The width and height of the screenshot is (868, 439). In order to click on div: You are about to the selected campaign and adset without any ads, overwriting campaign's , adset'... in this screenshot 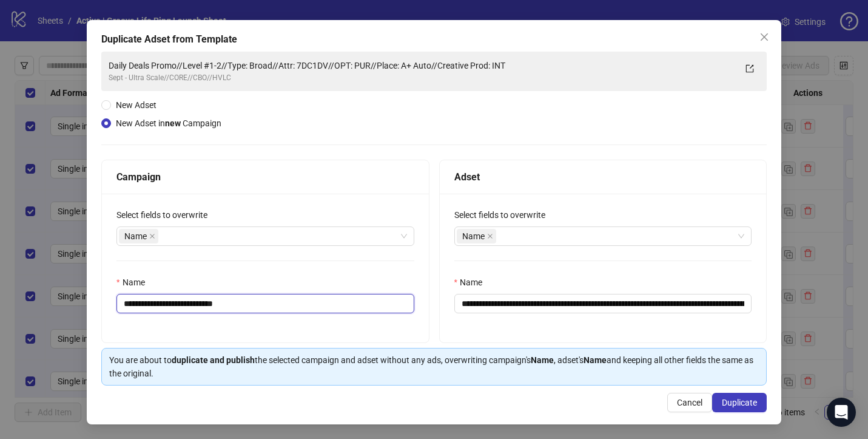, I will do `click(434, 367)`.